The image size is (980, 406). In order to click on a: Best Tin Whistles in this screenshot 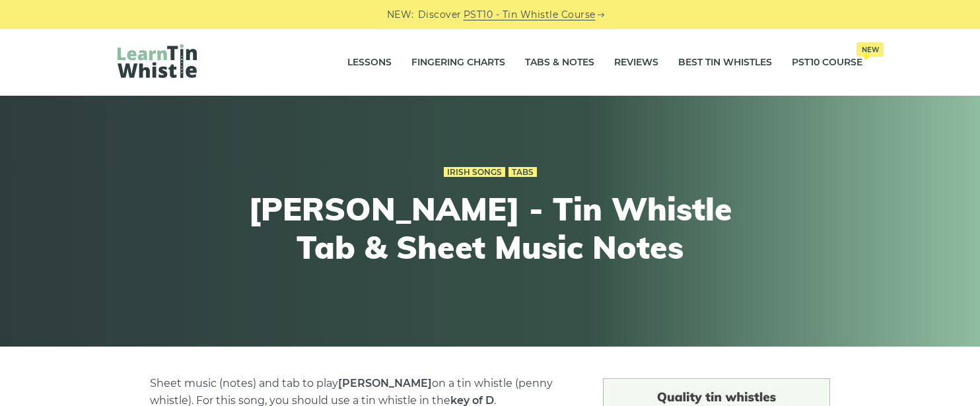, I will do `click(725, 62)`.